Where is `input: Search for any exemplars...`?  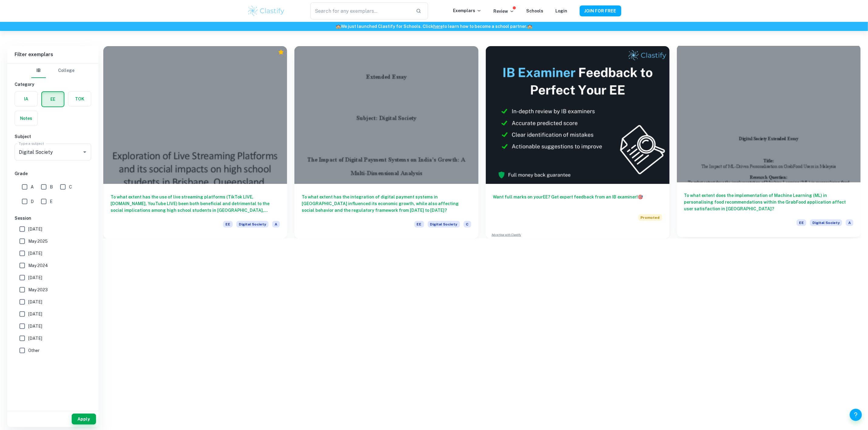
input: Search for any exemplars... is located at coordinates (361, 11).